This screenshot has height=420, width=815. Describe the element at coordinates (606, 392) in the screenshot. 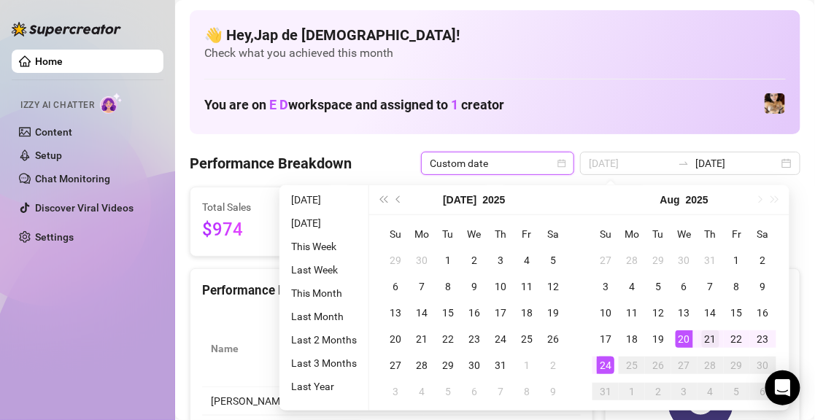

I see `td: 2025-08-31` at that location.